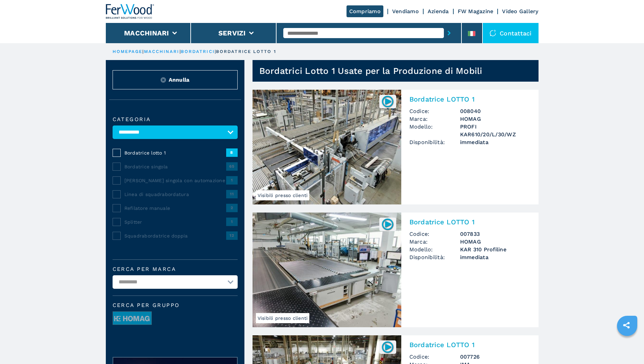 The width and height of the screenshot is (644, 364). Describe the element at coordinates (232, 208) in the screenshot. I see `span: 2` at that location.